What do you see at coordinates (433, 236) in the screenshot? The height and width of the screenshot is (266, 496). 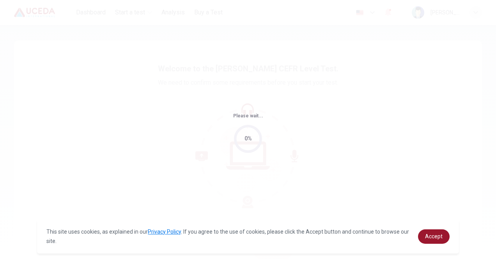 I see `a: dismiss cookie message` at bounding box center [433, 236].